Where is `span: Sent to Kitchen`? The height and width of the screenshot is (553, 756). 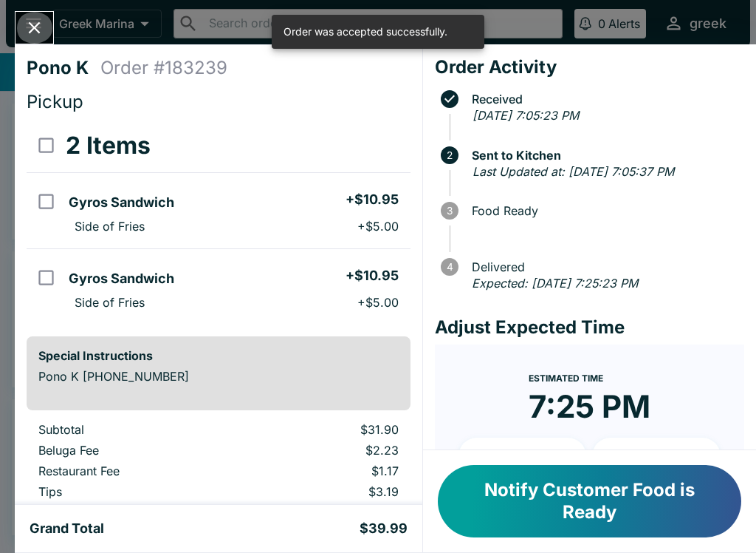
span: Sent to Kitchen is located at coordinates (604, 155).